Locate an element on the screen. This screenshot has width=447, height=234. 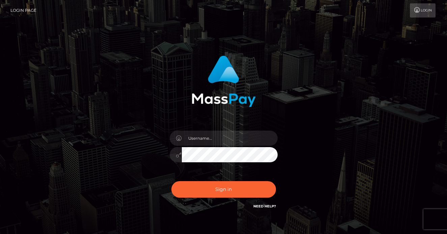
a: Need Help? is located at coordinates (264, 206).